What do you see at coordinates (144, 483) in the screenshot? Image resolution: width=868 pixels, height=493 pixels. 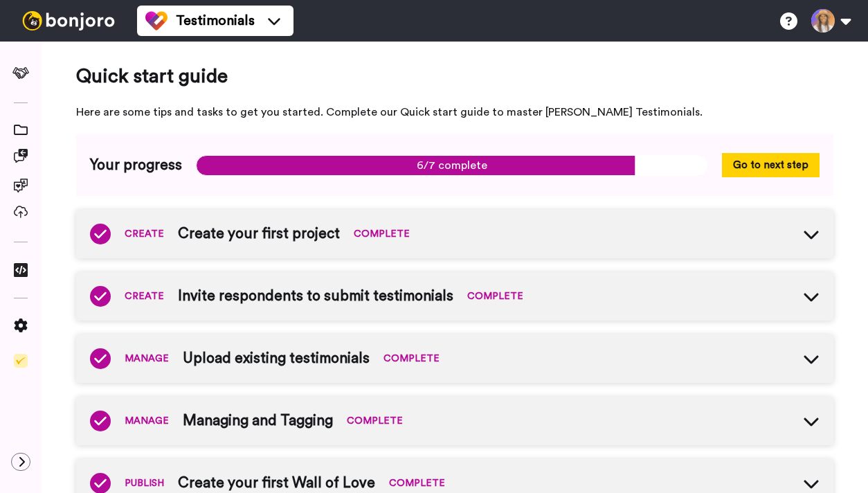 I see `span: PUBLISH` at bounding box center [144, 483].